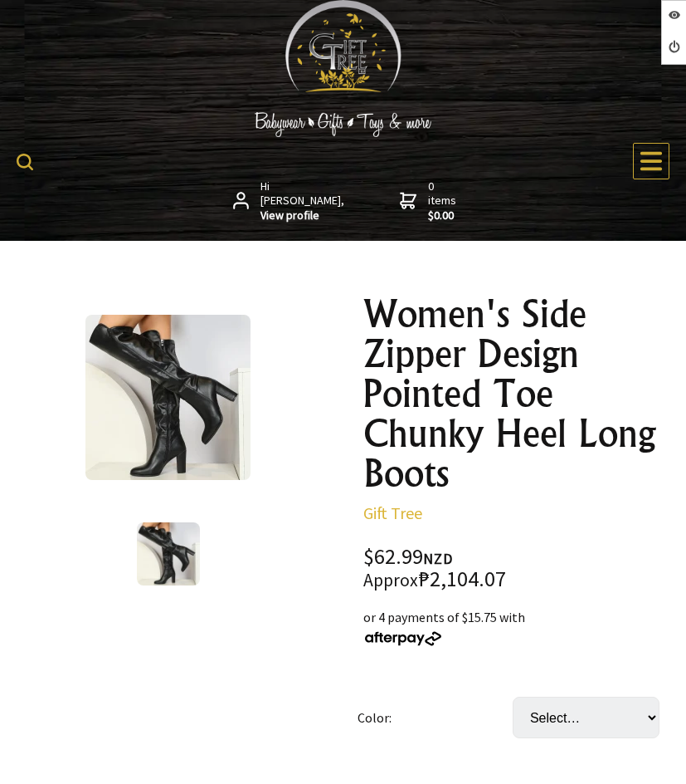  Describe the element at coordinates (518, 568) in the screenshot. I see `div: $62.99 ₱2,104.07` at that location.